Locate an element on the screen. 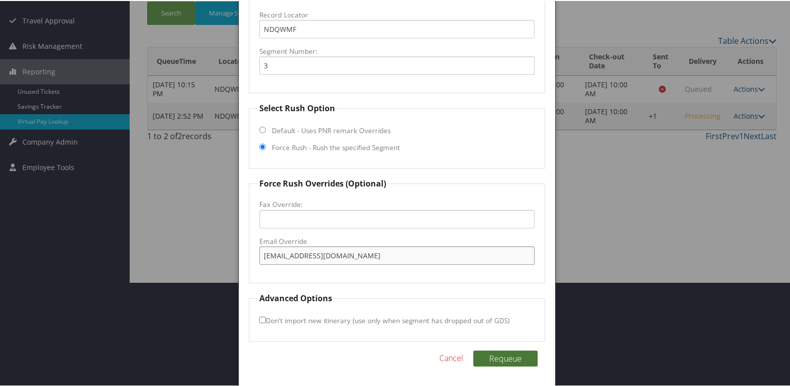 The width and height of the screenshot is (790, 386). label: Force Rush - Rush the specified Segment is located at coordinates (336, 147).